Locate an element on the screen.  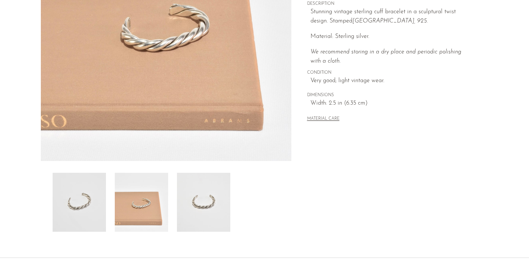
span: DESCRIPTION is located at coordinates (390, 4).